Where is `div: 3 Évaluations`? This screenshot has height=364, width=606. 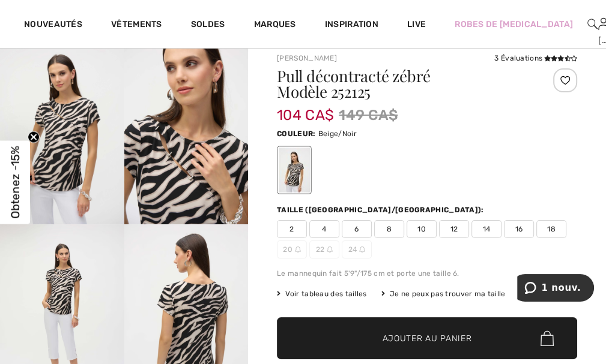 div: 3 Évaluations is located at coordinates (536, 58).